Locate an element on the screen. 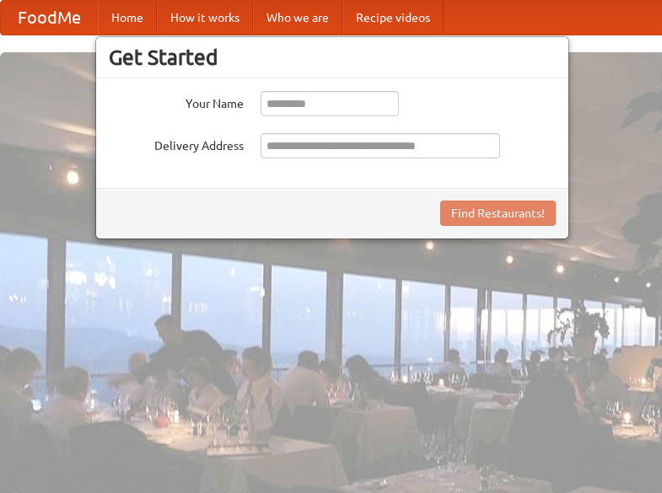  label: Your Name is located at coordinates (176, 101).